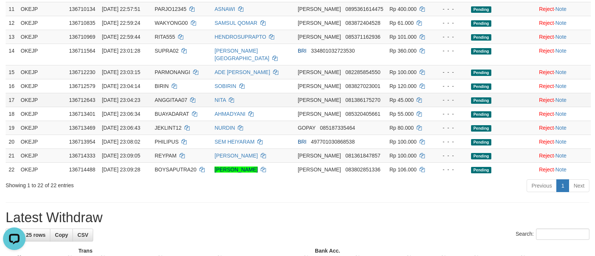 The width and height of the screenshot is (595, 256). What do you see at coordinates (82, 128) in the screenshot?
I see `span: 136713469` at bounding box center [82, 128].